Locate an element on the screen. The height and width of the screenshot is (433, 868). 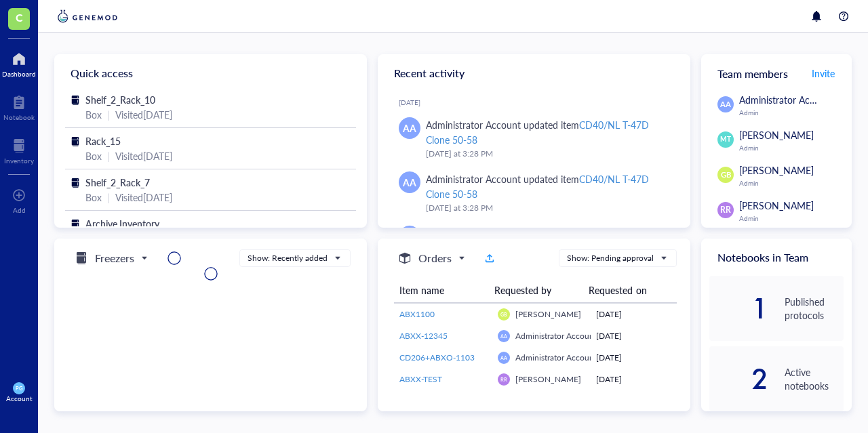
a: ABXX-TEST is located at coordinates (443, 380).